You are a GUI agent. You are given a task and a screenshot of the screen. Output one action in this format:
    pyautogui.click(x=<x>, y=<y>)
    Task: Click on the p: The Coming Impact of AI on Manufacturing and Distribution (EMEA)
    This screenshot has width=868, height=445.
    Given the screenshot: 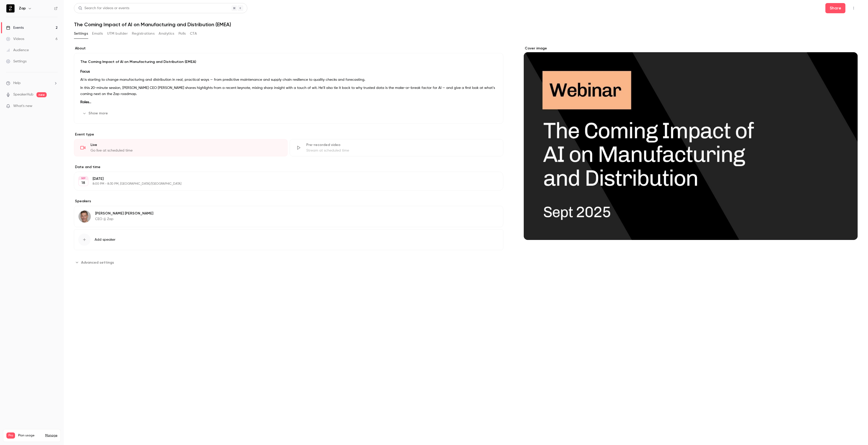 What is the action you would take?
    pyautogui.click(x=288, y=62)
    